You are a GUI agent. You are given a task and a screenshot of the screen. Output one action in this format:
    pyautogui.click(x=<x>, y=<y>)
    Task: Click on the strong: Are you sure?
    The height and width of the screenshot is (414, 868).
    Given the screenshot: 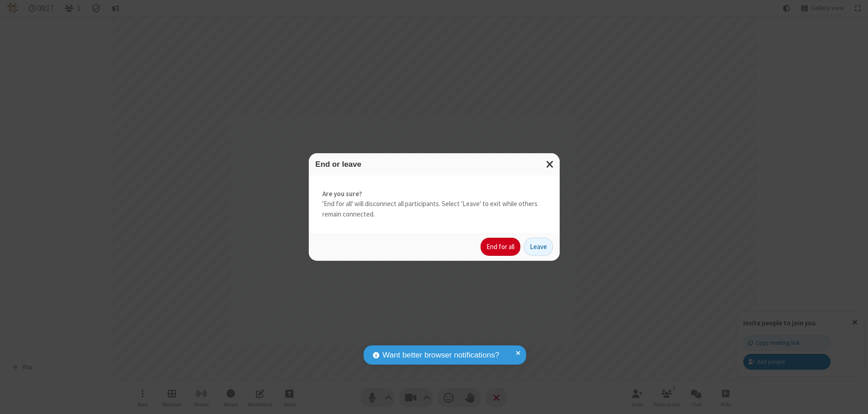 What is the action you would take?
    pyautogui.click(x=434, y=194)
    